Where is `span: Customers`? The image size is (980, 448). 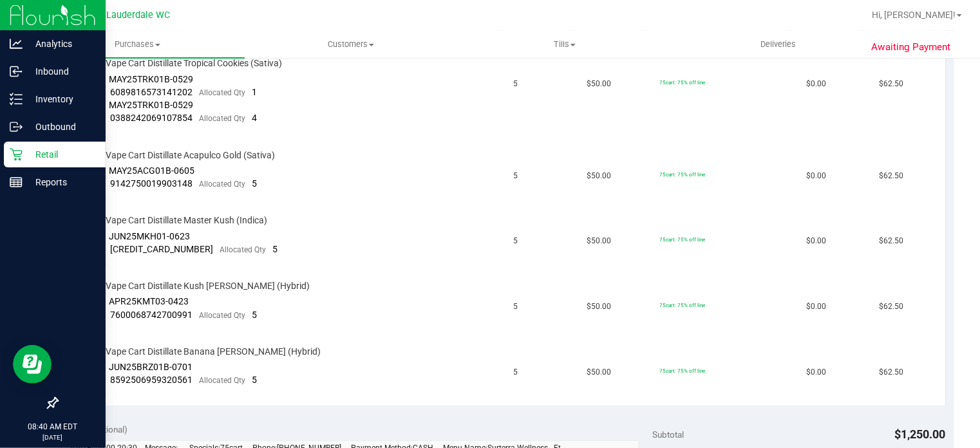
span: Customers is located at coordinates (352, 45).